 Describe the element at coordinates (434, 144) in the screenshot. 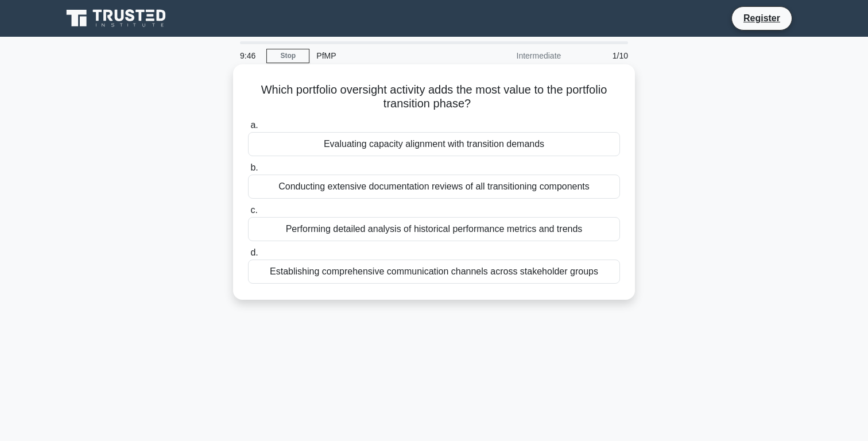

I see `div: Evaluating capacity alignment with transition demands` at that location.